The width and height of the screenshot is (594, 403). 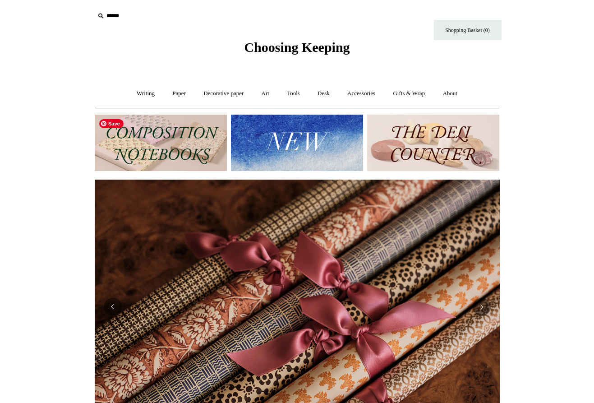 What do you see at coordinates (265, 93) in the screenshot?
I see `a: Art` at bounding box center [265, 93].